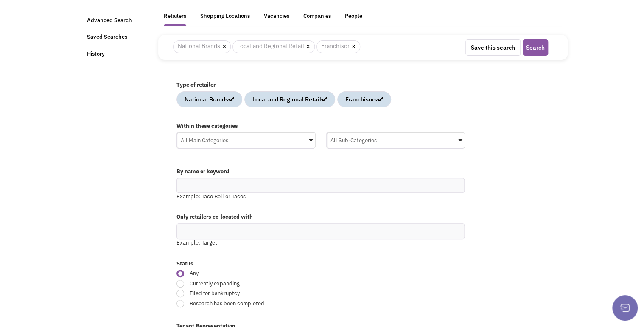  What do you see at coordinates (117, 20) in the screenshot?
I see `a: Advanced Search` at bounding box center [117, 20].